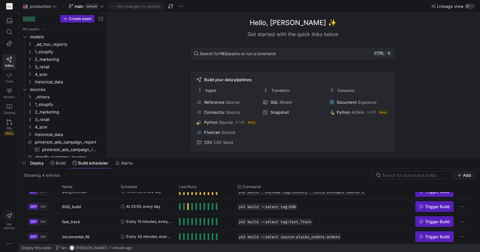  What do you see at coordinates (223, 142) in the screenshot?
I see `span: CSV Seed` at bounding box center [223, 142].